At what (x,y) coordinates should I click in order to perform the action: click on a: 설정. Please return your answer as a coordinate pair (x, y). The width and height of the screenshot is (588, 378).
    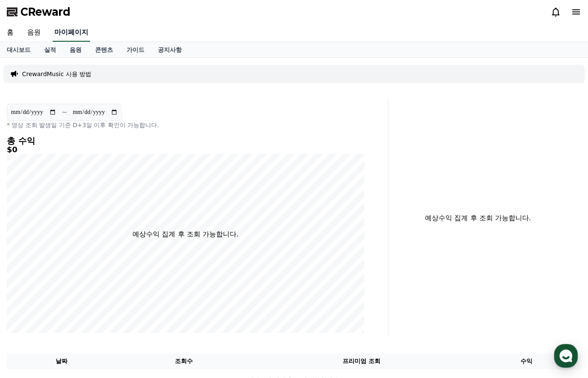
    Looking at the image, I should click on (136, 280).